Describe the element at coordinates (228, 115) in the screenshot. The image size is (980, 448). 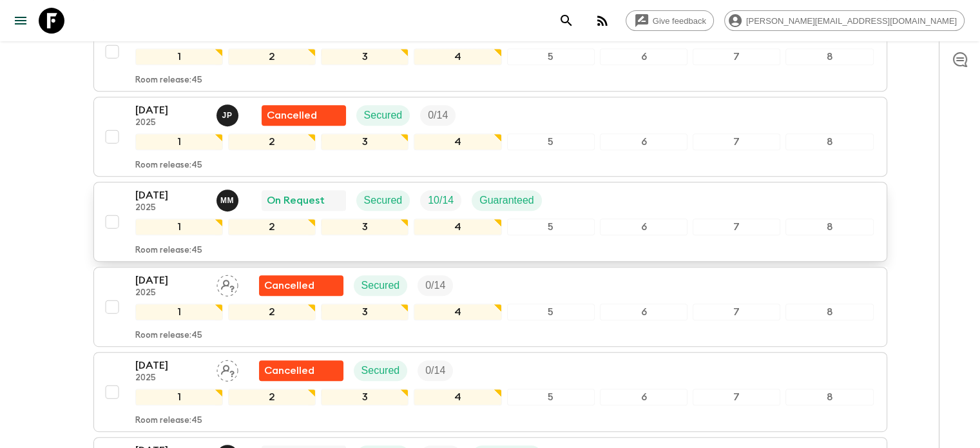
I see `button: JP` at that location.